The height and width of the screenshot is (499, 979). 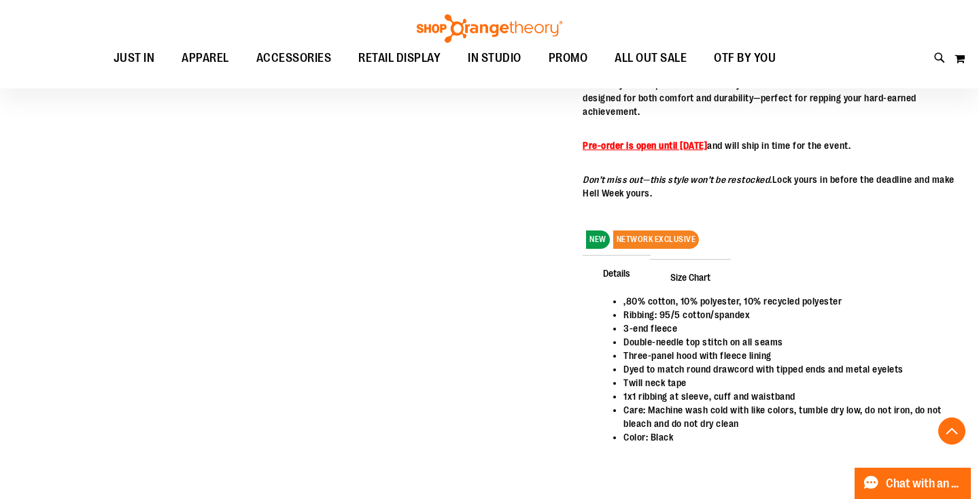 What do you see at coordinates (598, 239) in the screenshot?
I see `span: NEW` at bounding box center [598, 239].